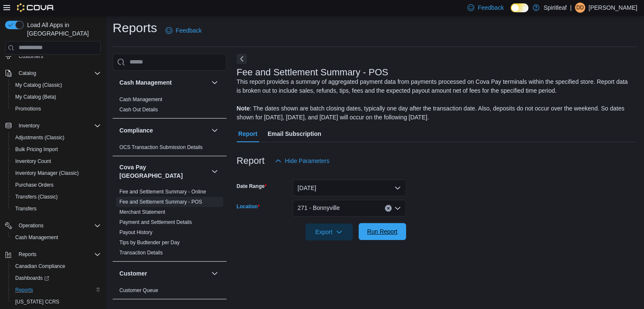 This screenshot has height=309, width=644. What do you see at coordinates (161, 202) in the screenshot?
I see `a: Fee and Settlement Summary - POS` at bounding box center [161, 202].